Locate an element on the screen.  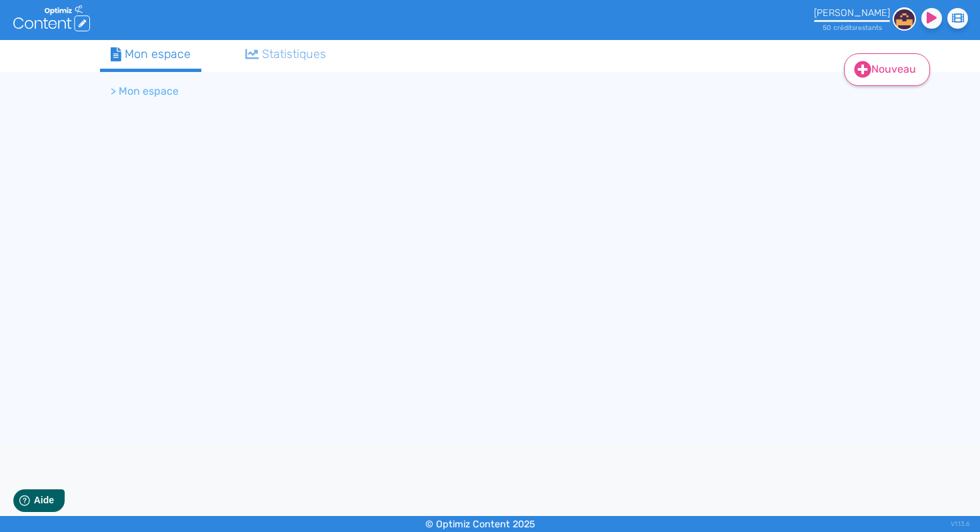
small: © Optimiz Content 2025 is located at coordinates (480, 524).